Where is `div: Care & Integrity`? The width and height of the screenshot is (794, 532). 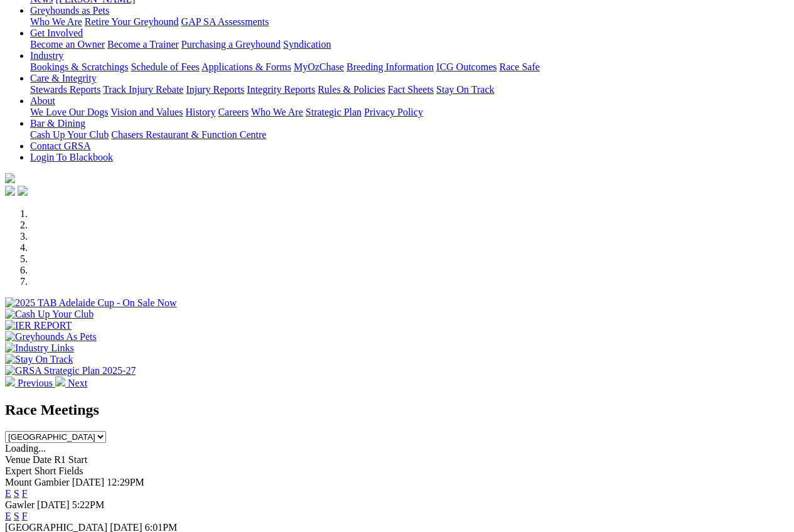
div: Care & Integrity is located at coordinates (409, 90).